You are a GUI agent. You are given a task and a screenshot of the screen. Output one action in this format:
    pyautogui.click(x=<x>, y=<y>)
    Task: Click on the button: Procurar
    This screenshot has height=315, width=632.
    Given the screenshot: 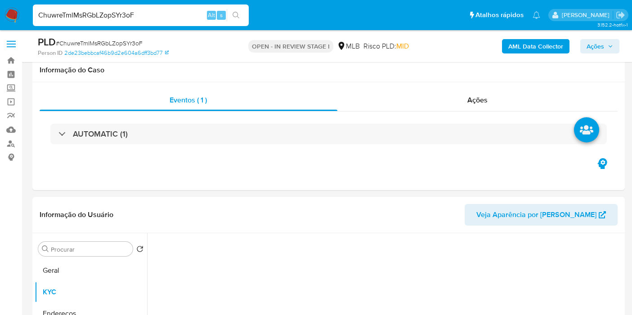 What is the action you would take?
    pyautogui.click(x=45, y=249)
    